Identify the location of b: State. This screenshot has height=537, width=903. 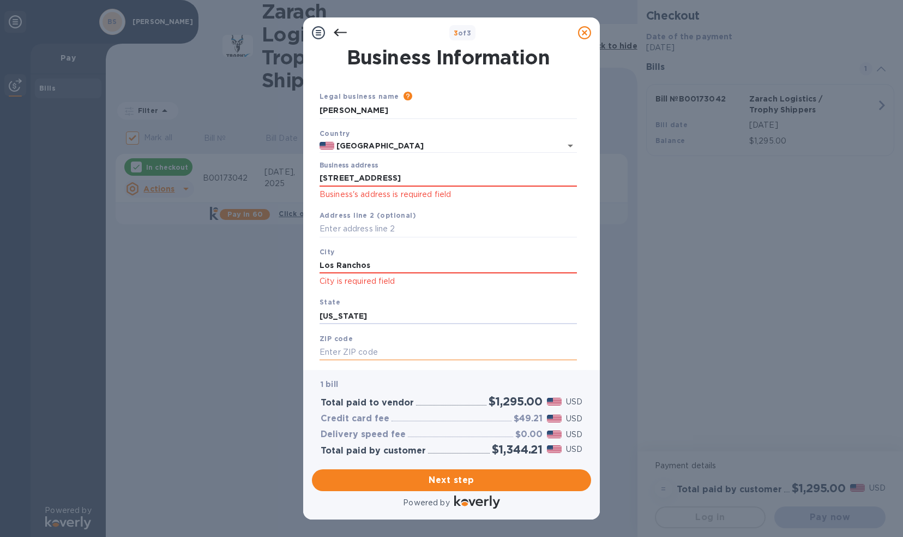
(330, 302).